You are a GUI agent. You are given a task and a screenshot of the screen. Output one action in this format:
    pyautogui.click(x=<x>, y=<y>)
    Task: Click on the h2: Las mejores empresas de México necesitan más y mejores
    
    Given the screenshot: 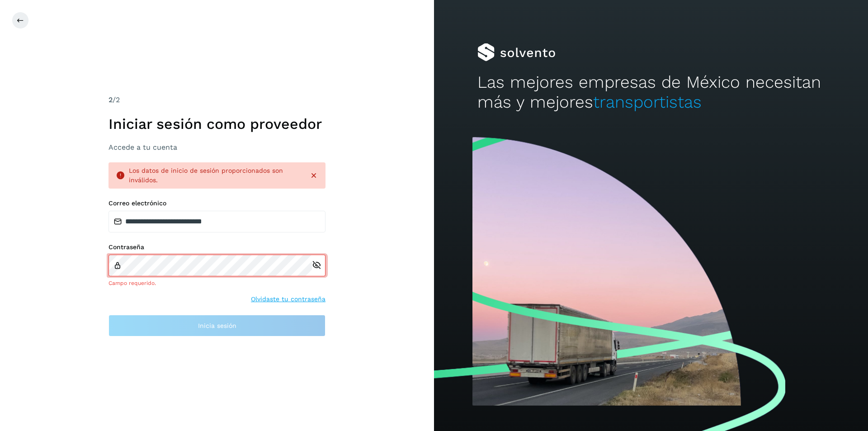 What is the action you would take?
    pyautogui.click(x=651, y=92)
    